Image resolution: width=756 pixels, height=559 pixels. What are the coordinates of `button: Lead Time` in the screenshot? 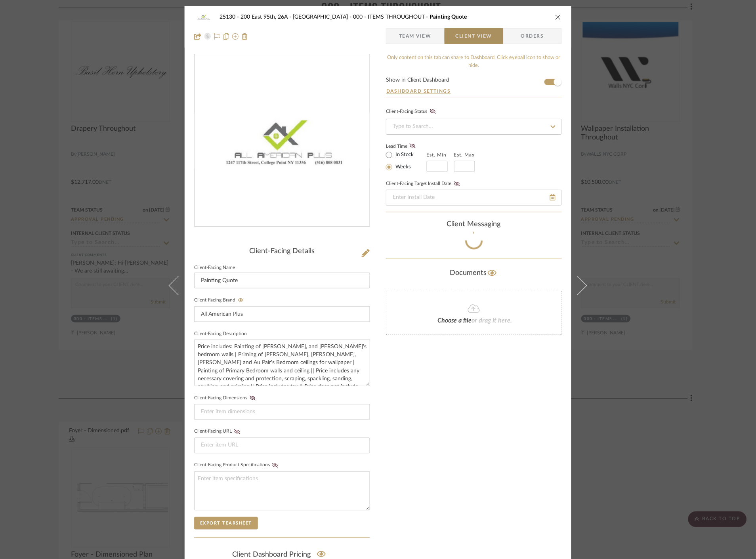 It's located at (413, 146).